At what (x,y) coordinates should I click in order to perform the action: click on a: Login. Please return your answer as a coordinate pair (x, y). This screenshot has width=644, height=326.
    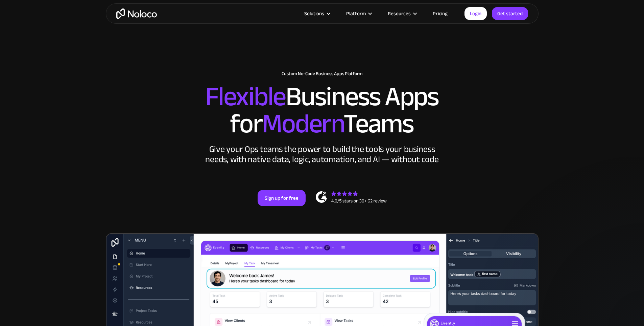
    Looking at the image, I should click on (476, 14).